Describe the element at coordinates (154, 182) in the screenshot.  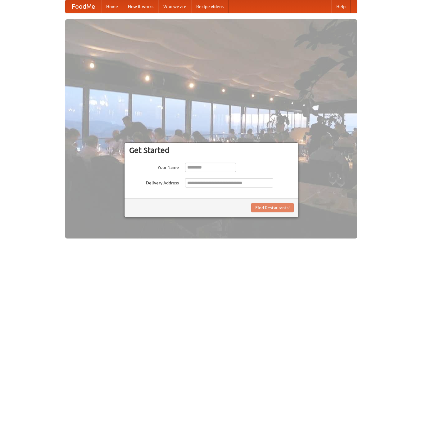
I see `label: Delivery Address` at that location.